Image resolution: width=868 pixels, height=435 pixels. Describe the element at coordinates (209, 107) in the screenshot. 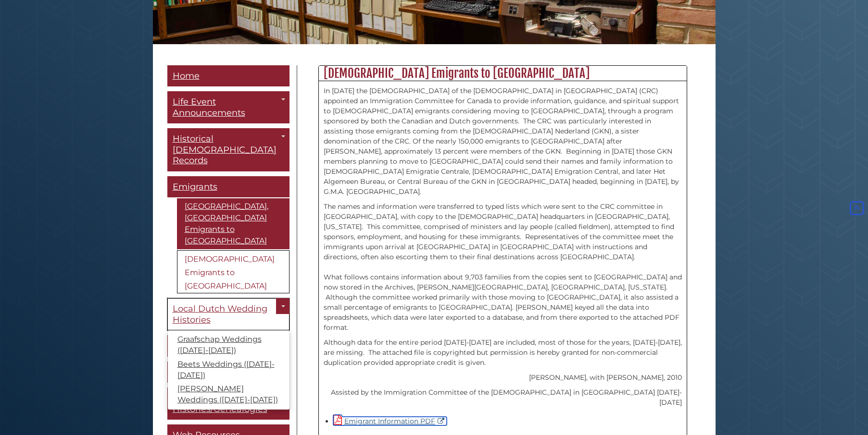

I see `span: Life Event Announcements` at that location.